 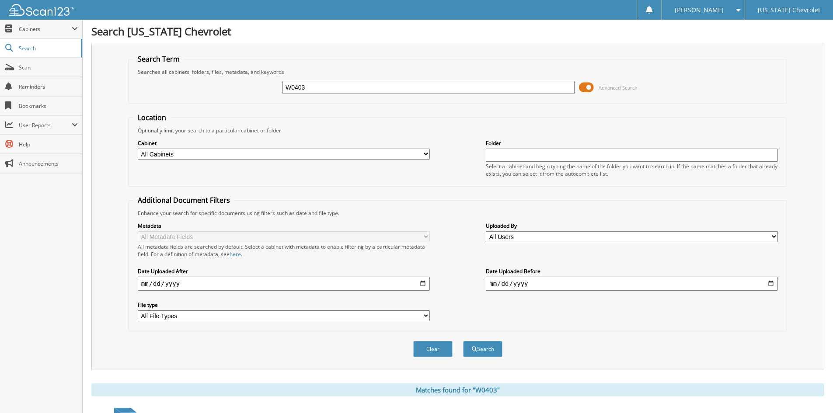 I want to click on label: Uploaded By, so click(x=632, y=226).